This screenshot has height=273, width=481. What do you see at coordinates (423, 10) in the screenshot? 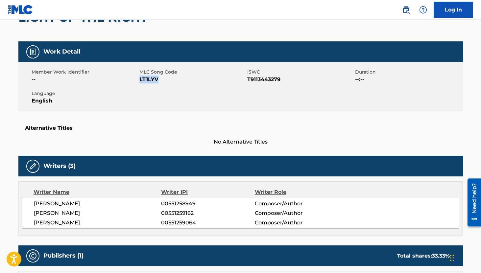
I see `div: Help` at bounding box center [423, 10].